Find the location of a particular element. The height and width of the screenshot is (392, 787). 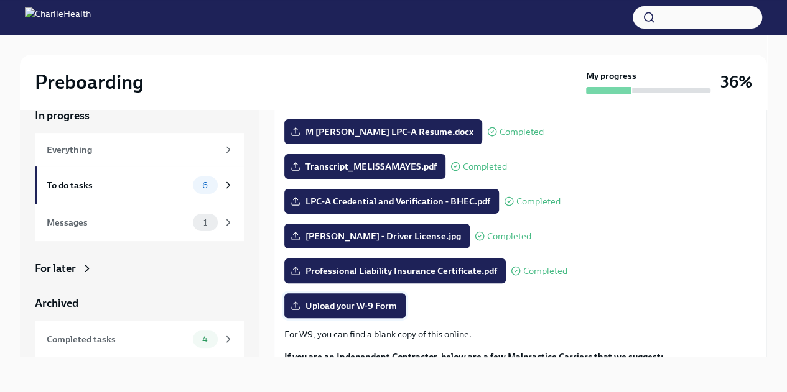

strong: If you are an Independent Contractor, below are a few Malpractice Carriers that we suggest: is located at coordinates (474, 357).